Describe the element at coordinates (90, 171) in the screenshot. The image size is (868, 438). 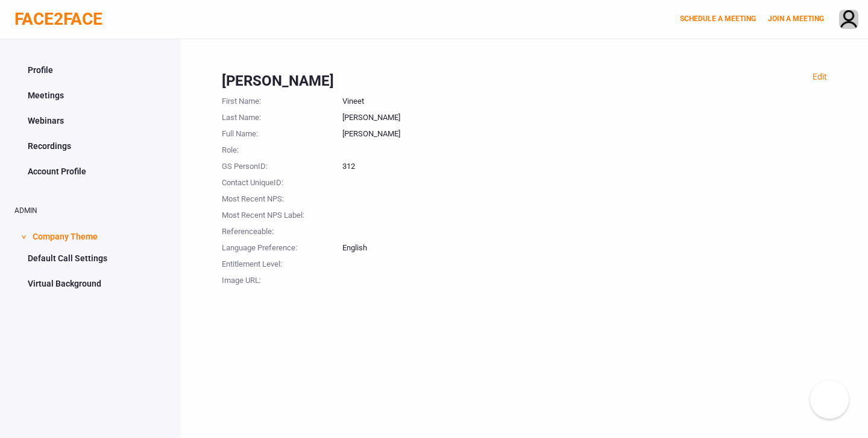
I see `a: Account Profile` at that location.